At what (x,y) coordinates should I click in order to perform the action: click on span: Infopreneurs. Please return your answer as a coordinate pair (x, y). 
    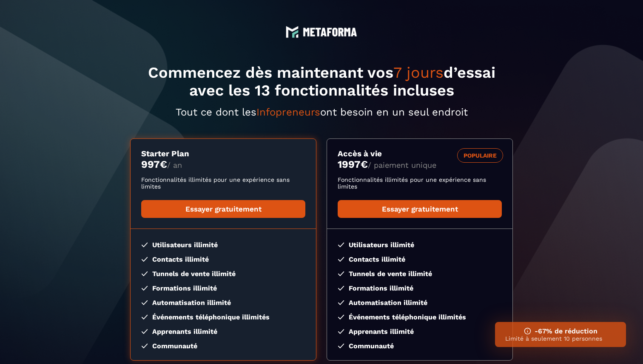
    Looking at the image, I should click on (289, 112).